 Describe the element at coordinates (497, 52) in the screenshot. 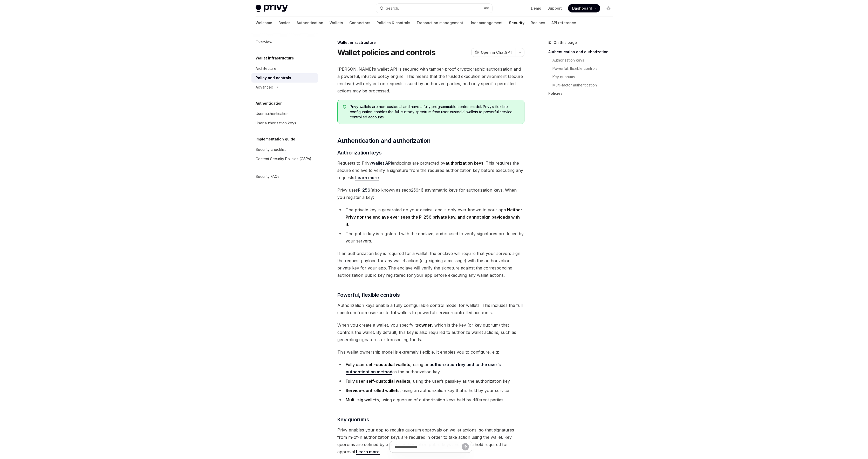

I see `span: Open in ChatGPT` at that location.